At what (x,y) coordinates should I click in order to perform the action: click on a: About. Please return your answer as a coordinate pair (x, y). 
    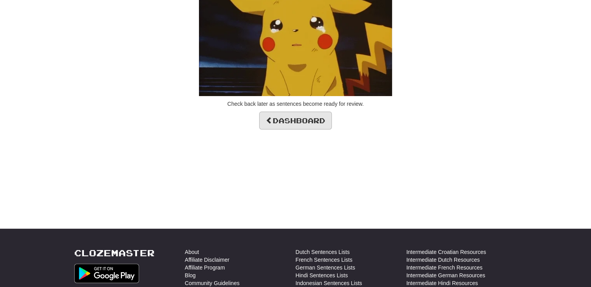
    Looking at the image, I should click on (192, 252).